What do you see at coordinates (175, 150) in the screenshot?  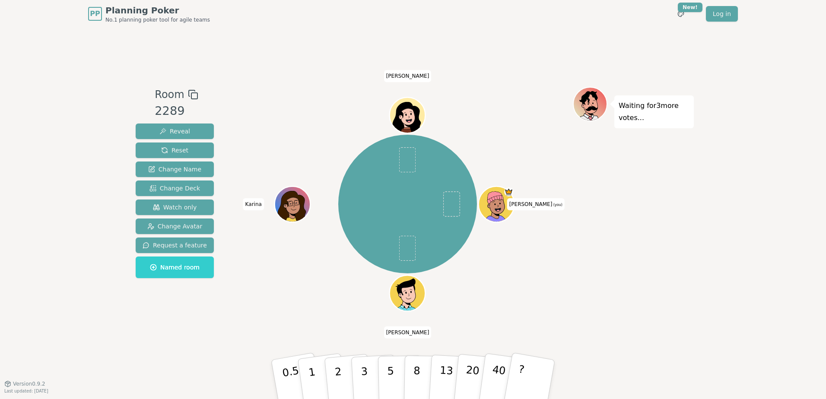 I see `button: Reset` at bounding box center [175, 150].